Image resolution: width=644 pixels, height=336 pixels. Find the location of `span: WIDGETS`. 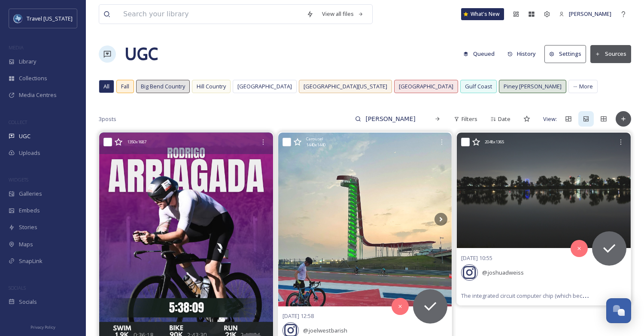

span: WIDGETS is located at coordinates (19, 179).